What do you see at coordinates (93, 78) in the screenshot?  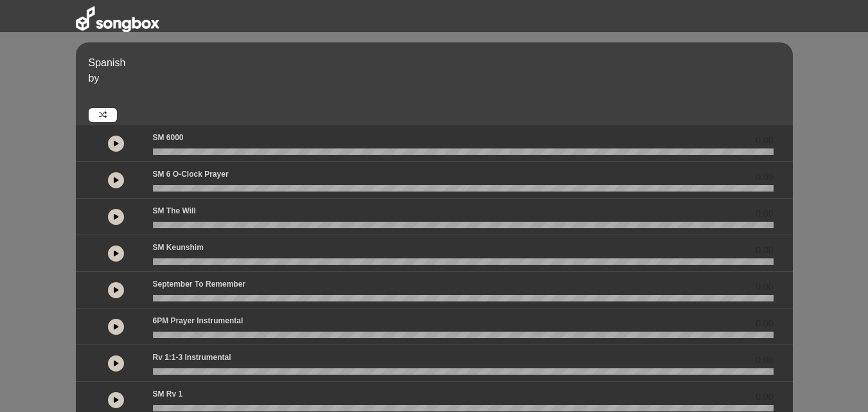 I see `span: by` at bounding box center [93, 78].